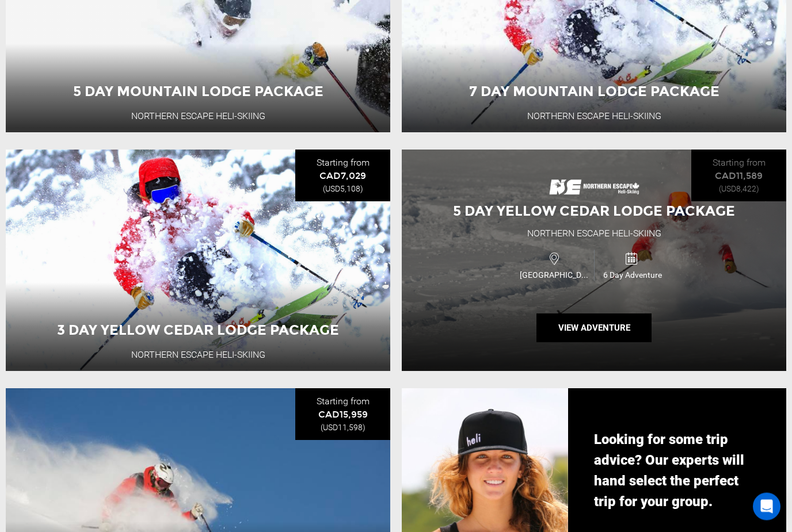 The width and height of the screenshot is (792, 532). What do you see at coordinates (677, 471) in the screenshot?
I see `p: Looking for some trip advice? Our experts will hand select the perfect trip for your group.` at bounding box center [677, 471].